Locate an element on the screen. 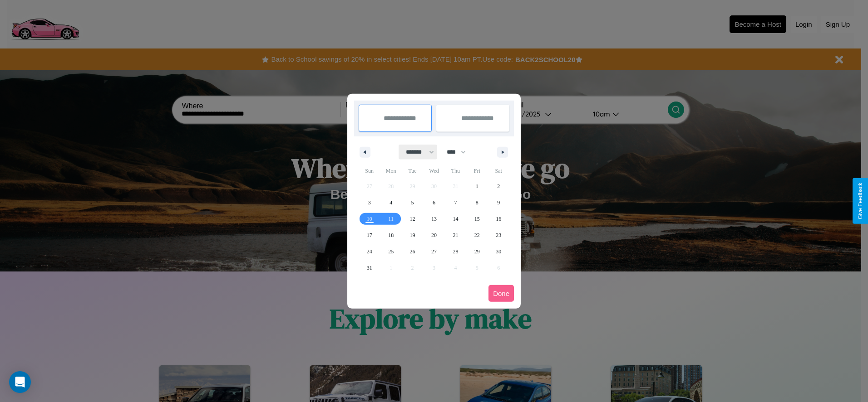  button: 14 is located at coordinates (455, 219).